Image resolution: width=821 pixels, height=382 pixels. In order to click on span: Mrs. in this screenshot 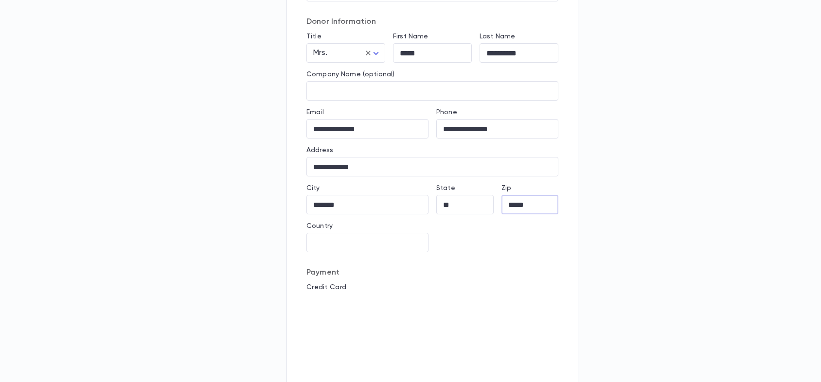, I will do `click(320, 53)`.